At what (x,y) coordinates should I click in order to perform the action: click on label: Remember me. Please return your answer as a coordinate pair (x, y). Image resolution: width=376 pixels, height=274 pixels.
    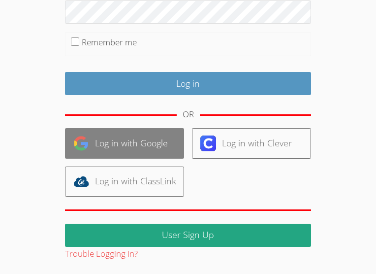
    Looking at the image, I should click on (109, 42).